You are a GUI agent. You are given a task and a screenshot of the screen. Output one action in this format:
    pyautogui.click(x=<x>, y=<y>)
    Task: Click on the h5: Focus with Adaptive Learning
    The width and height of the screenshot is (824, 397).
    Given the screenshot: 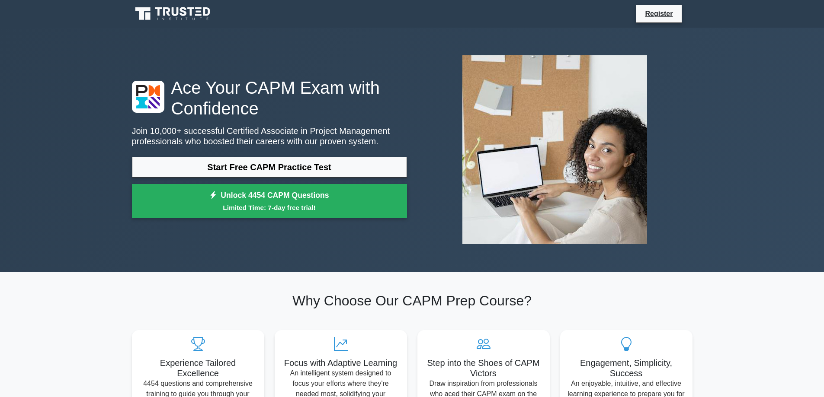 What is the action you would take?
    pyautogui.click(x=341, y=363)
    